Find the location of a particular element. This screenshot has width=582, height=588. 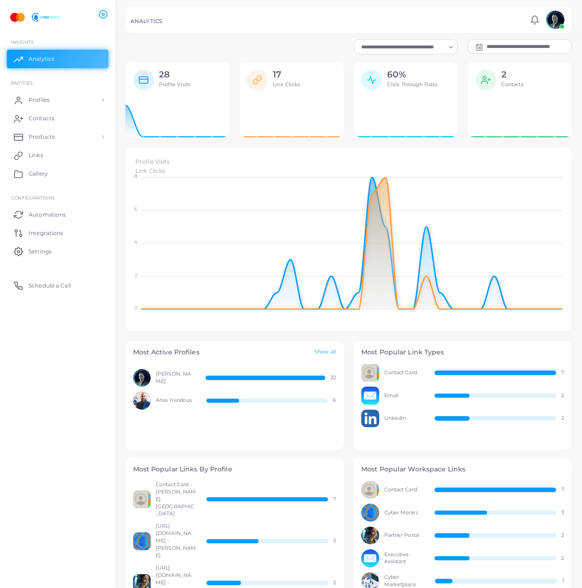

span: 1 is located at coordinates (563, 581).